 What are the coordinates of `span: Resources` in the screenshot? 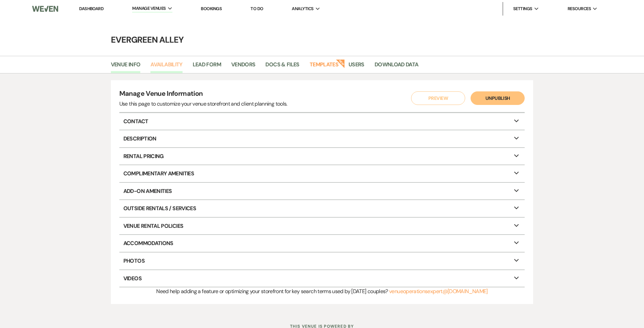 It's located at (579, 9).